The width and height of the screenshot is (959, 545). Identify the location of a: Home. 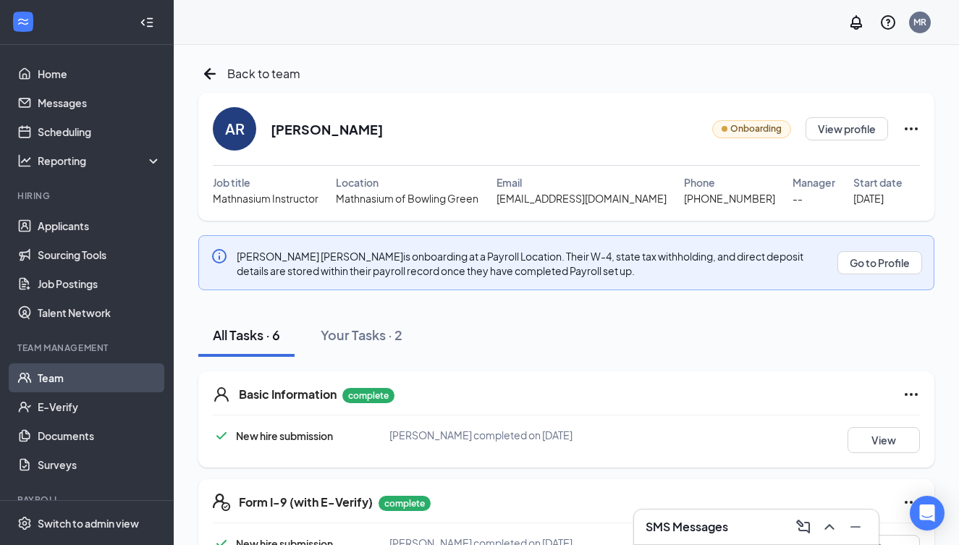
(99, 74).